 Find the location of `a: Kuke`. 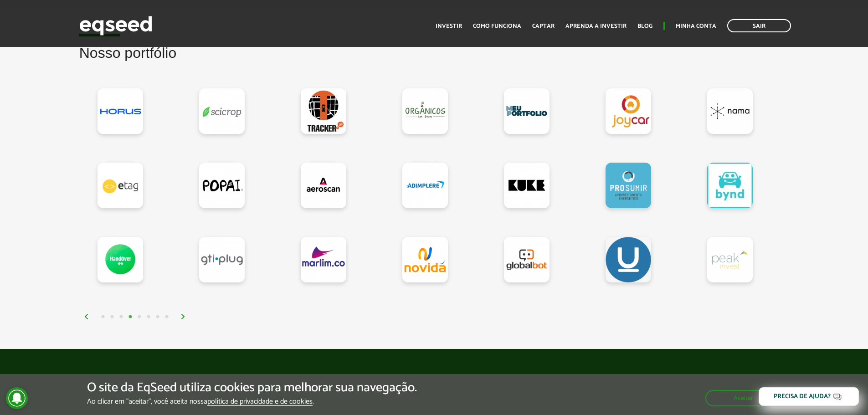

a: Kuke is located at coordinates (527, 186).